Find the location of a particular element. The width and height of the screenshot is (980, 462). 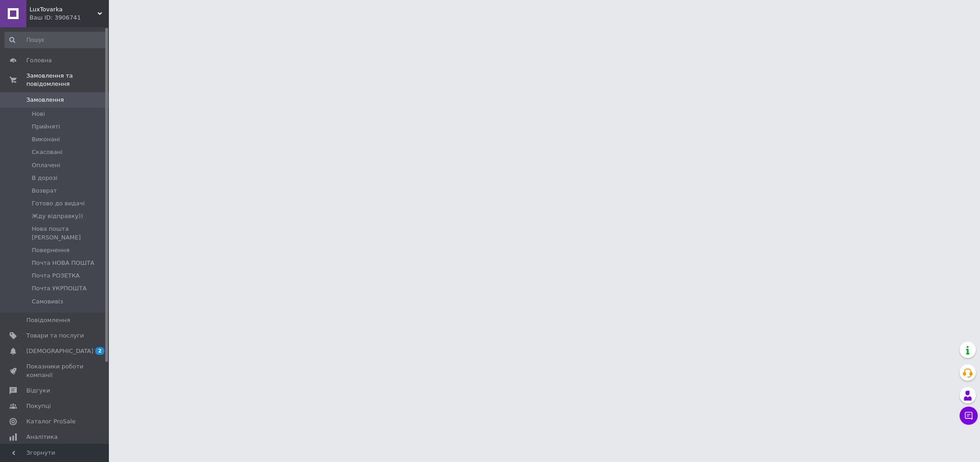

span: Аналітика is located at coordinates (41, 437).